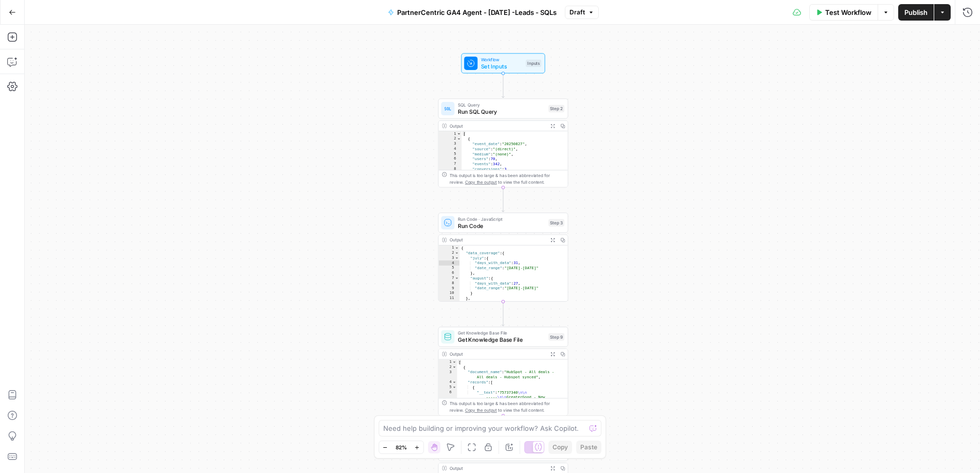  What do you see at coordinates (577, 12) in the screenshot?
I see `span: Draft` at bounding box center [577, 12].